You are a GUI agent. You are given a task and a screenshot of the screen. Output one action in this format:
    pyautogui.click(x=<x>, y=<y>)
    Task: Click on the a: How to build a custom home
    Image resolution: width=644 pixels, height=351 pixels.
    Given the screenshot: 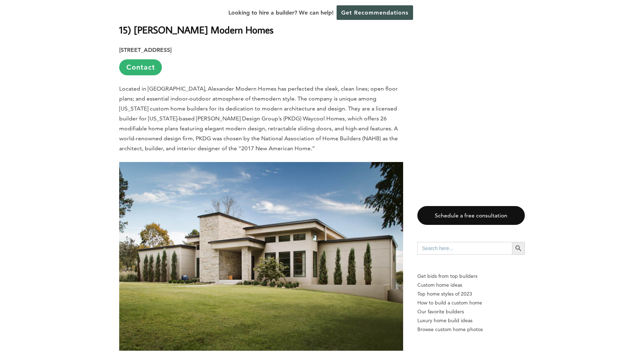 What is the action you would take?
    pyautogui.click(x=471, y=303)
    